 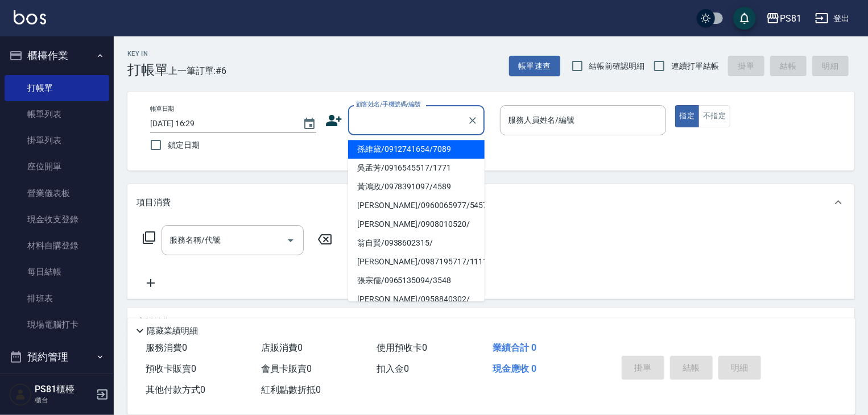 I want to click on h5: PS81櫃檯, so click(x=64, y=390).